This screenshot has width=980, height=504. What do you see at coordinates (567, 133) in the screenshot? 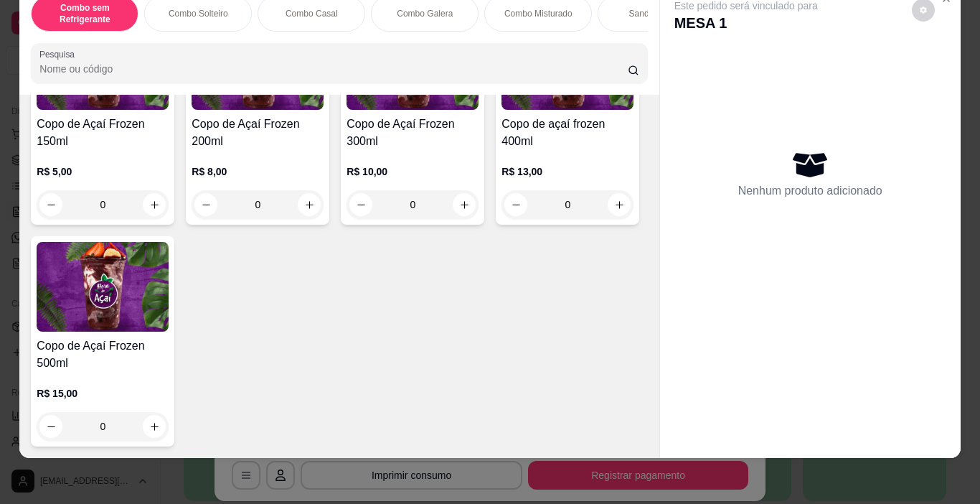
I see `h4: Copo de açaí frozen 400ml` at bounding box center [567, 133].